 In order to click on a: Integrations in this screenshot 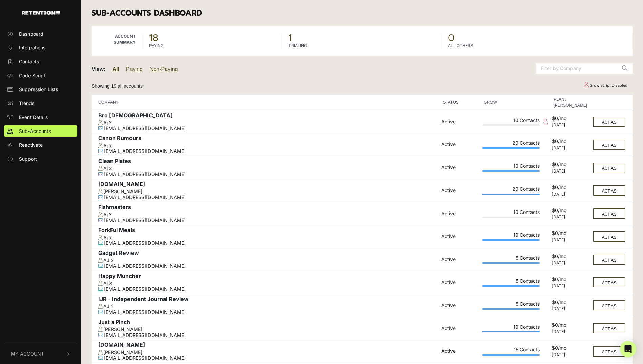, I will do `click(41, 48)`.